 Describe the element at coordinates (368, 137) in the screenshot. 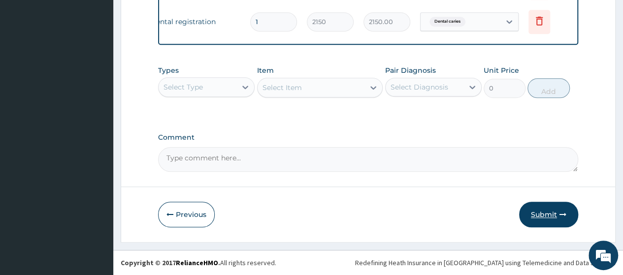

I see `label: Comment` at that location.